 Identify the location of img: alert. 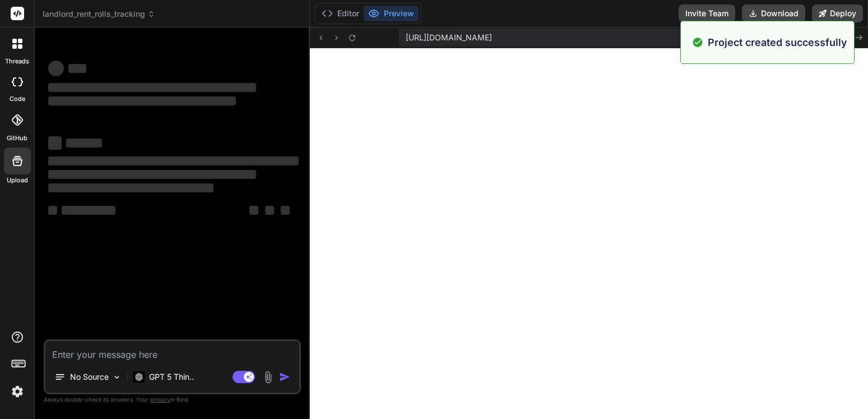
(698, 42).